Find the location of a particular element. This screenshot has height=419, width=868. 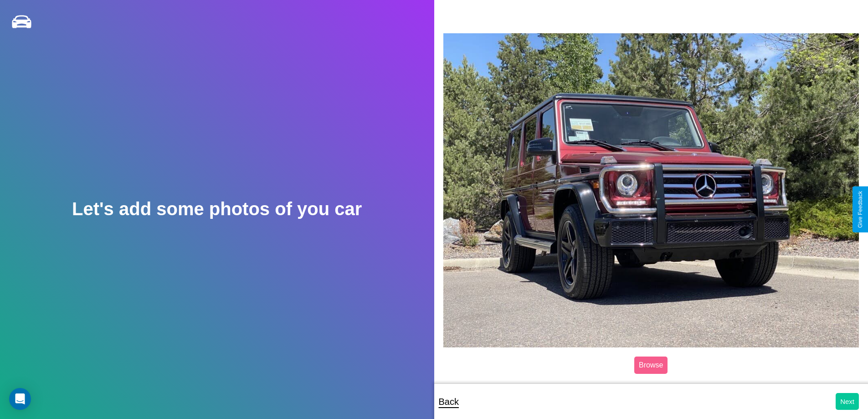

div: Give Feedback is located at coordinates (860, 210).